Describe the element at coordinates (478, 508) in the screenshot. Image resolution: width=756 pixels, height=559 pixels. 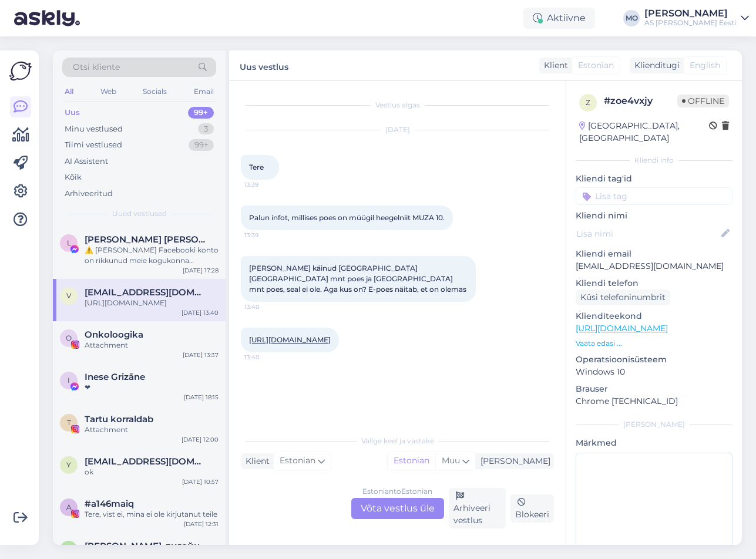
I see `div: Arhiveeri vestlus` at that location.